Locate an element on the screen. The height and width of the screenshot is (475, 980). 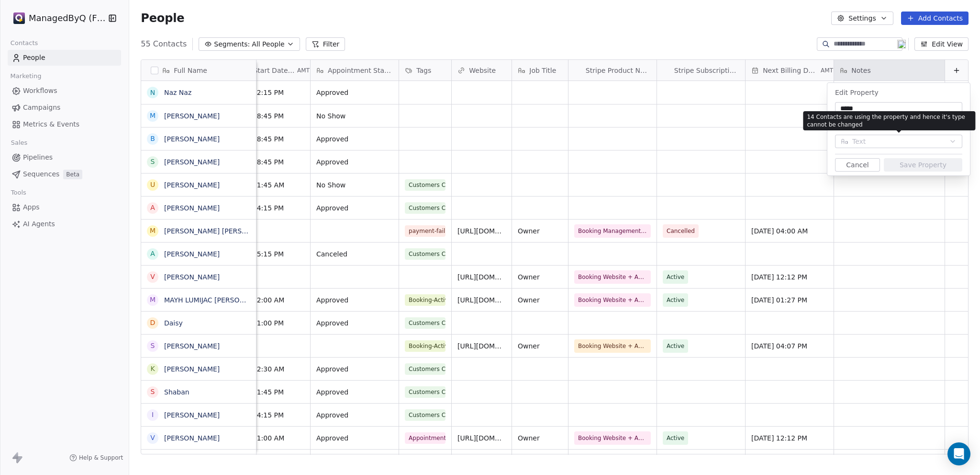
button: Text is located at coordinates (899, 142).